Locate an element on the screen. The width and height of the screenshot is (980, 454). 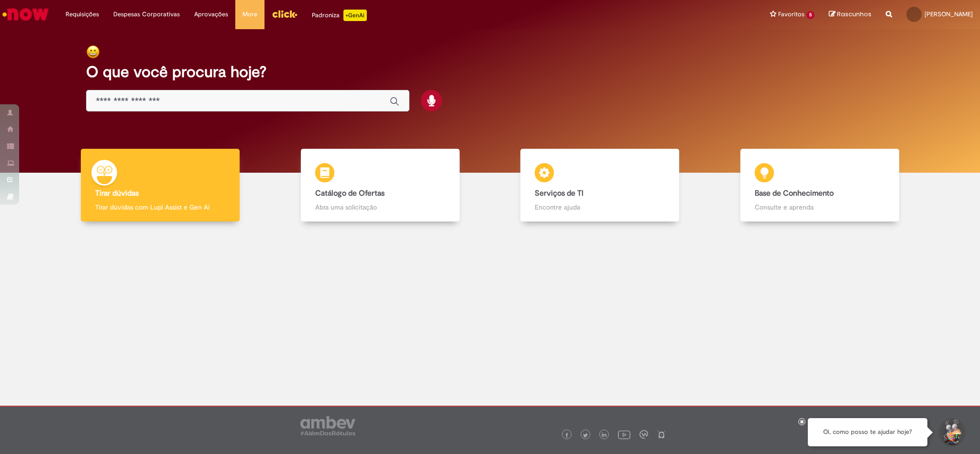
span: Despesas Corporativas is located at coordinates (147, 15).